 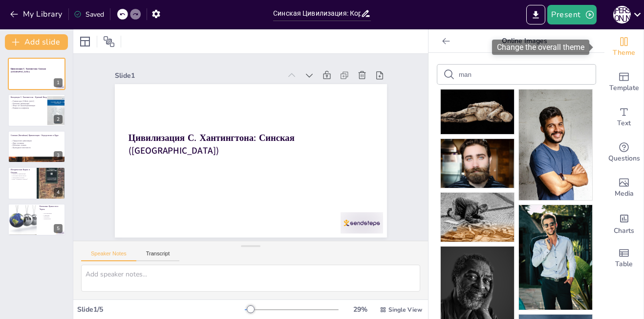 What do you see at coordinates (22, 179) in the screenshot?
I see `p: Идея “Срединного царства”` at bounding box center [22, 179].